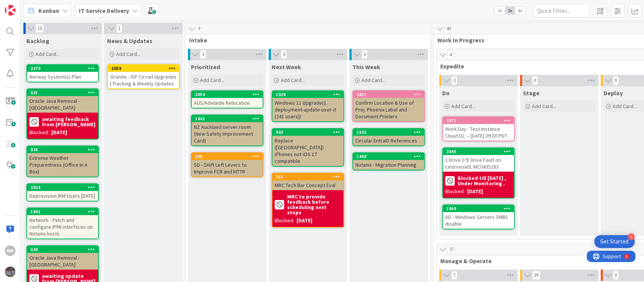 Image resolution: width=644 pixels, height=282 pixels. Describe the element at coordinates (478, 163) in the screenshot. I see `div: 1 Drive 0 9: Drive Fault on cinsrvesx01 INC0435283` at that location.